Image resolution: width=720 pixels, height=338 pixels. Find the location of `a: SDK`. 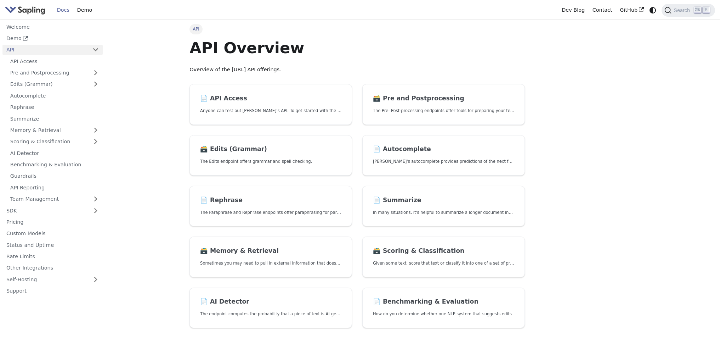

a: SDK is located at coordinates (45, 210).